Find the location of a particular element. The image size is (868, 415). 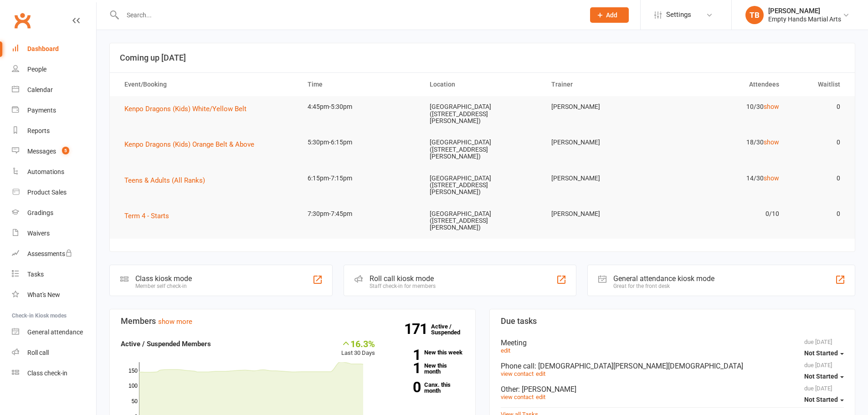

div: Other is located at coordinates (672, 389).